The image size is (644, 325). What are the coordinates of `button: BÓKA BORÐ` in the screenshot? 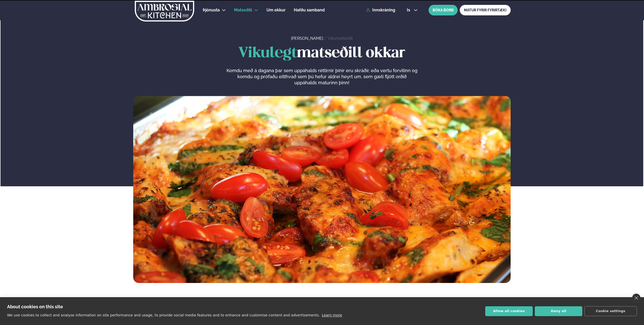 It's located at (443, 10).